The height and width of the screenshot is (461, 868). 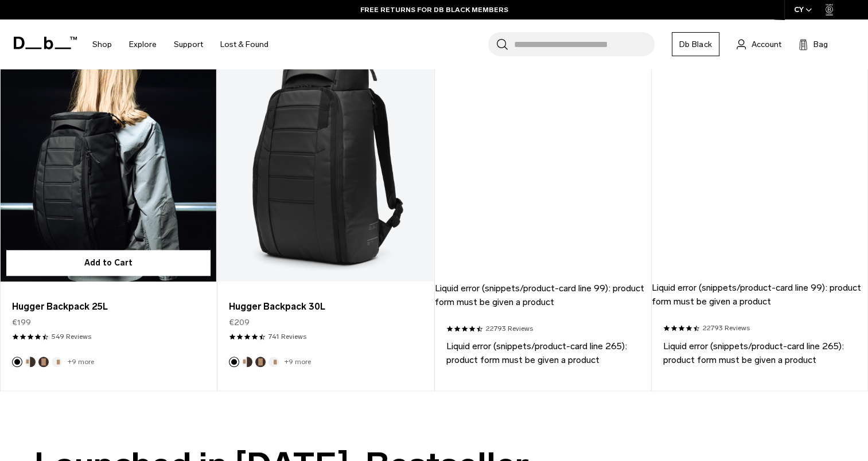 I want to click on button: Bag, so click(x=813, y=44).